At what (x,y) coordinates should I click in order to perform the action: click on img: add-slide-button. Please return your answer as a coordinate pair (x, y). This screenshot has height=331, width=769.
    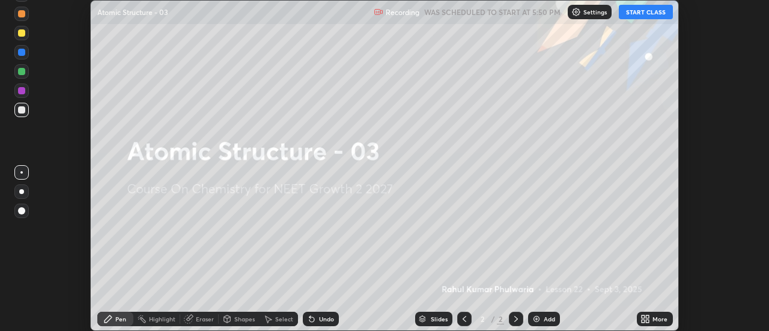
    Looking at the image, I should click on (537, 319).